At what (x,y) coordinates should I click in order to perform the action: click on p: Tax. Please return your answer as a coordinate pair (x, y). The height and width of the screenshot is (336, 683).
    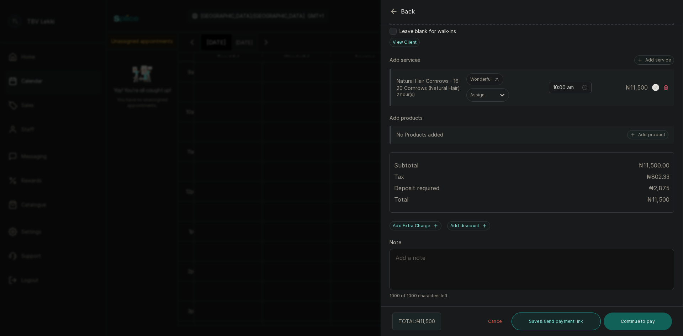
    Looking at the image, I should click on (399, 177).